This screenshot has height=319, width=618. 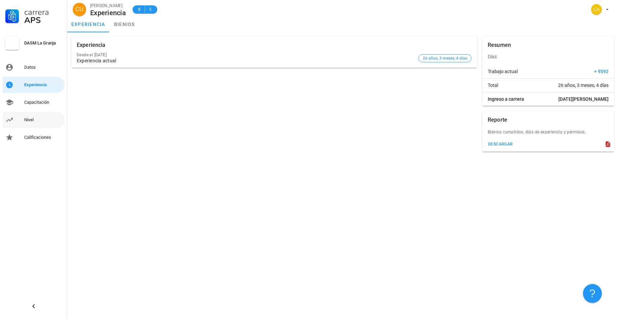 What do you see at coordinates (503, 71) in the screenshot?
I see `span: Trabajo actual` at bounding box center [503, 71].